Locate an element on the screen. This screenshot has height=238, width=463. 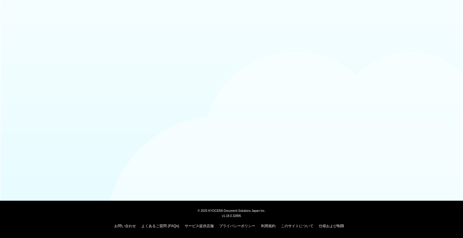
a: プライバシーポリシー is located at coordinates (237, 226).